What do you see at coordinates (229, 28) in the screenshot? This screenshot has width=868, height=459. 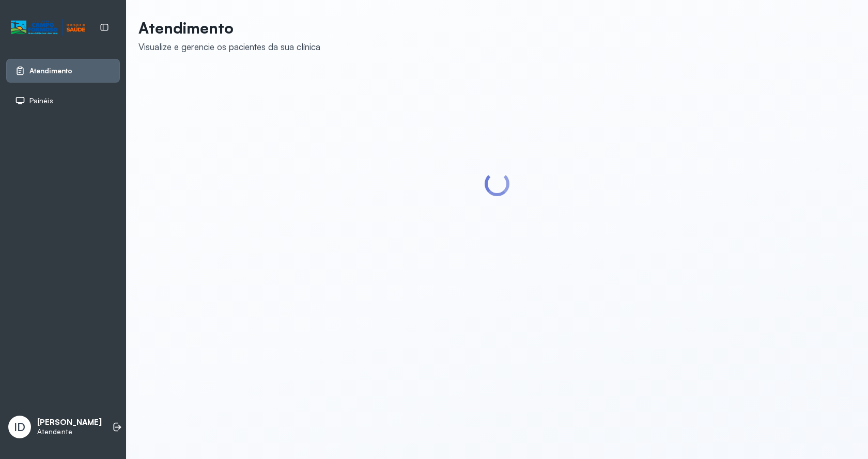 I see `p: Atendimento` at bounding box center [229, 28].